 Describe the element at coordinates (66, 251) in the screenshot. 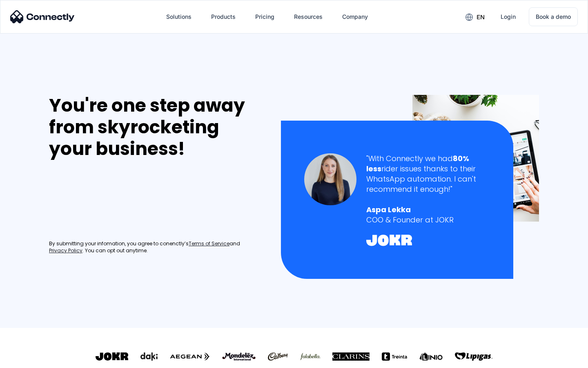

I see `a: Privacy Policy` at that location.